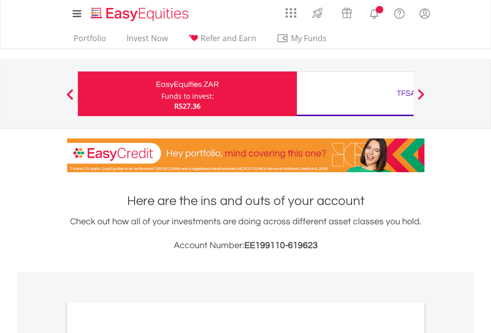 This screenshot has height=333, width=491. Describe the element at coordinates (70, 99) in the screenshot. I see `button: Previous` at that location.